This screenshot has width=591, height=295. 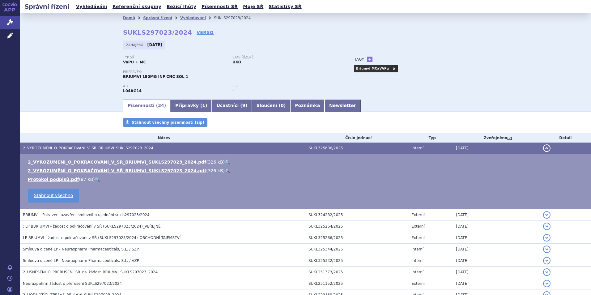 I want to click on td: SUKL325606/2025, so click(x=357, y=148).